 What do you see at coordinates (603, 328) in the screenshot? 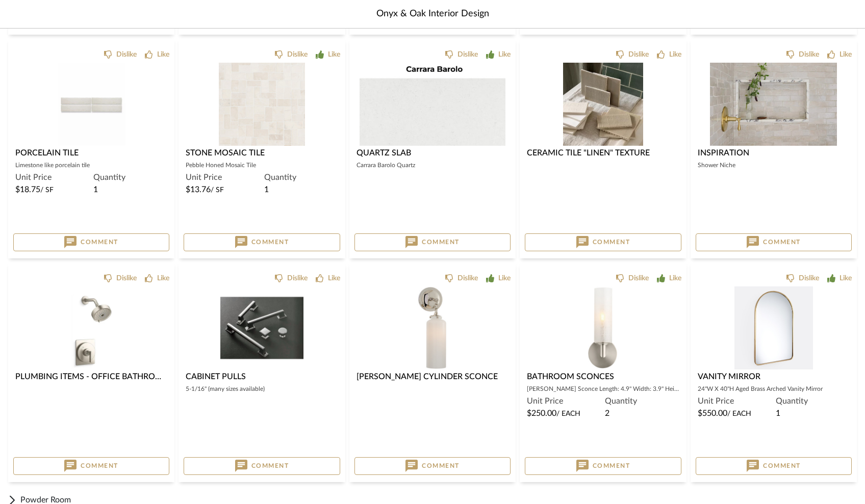
I see `img: Bathroom Sconces` at bounding box center [603, 328].